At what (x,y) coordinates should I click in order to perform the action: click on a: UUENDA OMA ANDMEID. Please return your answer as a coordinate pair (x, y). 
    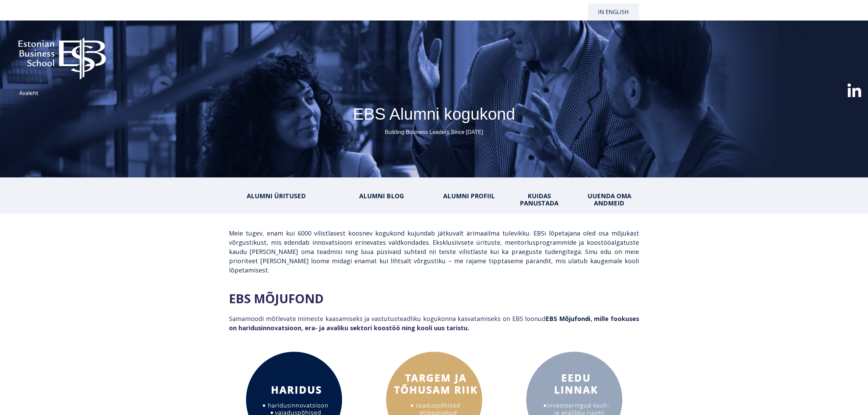
    Looking at the image, I should click on (609, 199).